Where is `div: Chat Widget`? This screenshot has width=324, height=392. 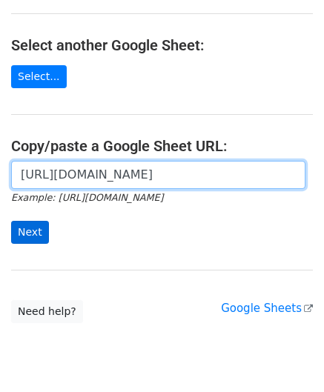
div: Chat Widget is located at coordinates (287, 357).